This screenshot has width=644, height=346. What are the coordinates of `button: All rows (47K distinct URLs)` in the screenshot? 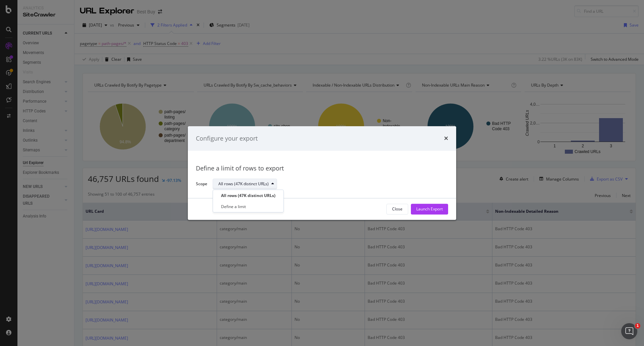 It's located at (245, 184).